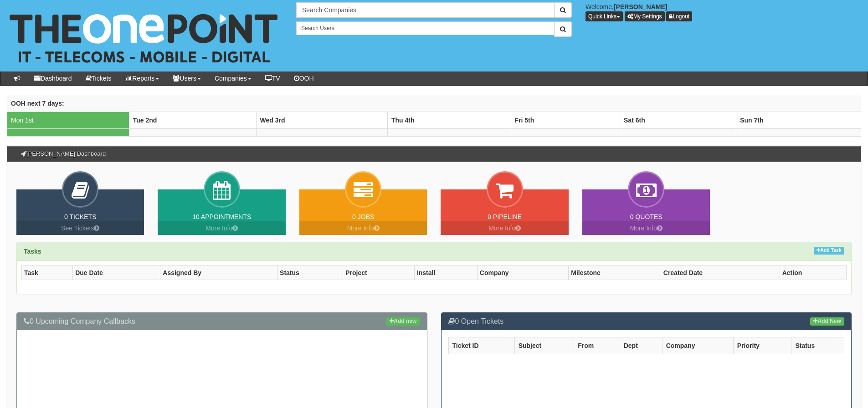 This screenshot has width=868, height=408. Describe the element at coordinates (723, 12) in the screenshot. I see `div: Welcome,` at that location.